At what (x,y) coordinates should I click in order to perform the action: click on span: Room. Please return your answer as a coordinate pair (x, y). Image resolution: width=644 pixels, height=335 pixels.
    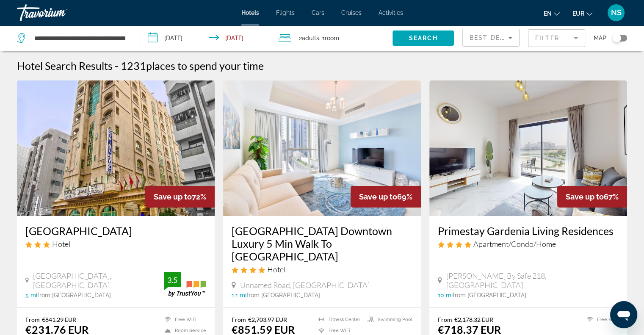
    Looking at the image, I should click on (332, 38).